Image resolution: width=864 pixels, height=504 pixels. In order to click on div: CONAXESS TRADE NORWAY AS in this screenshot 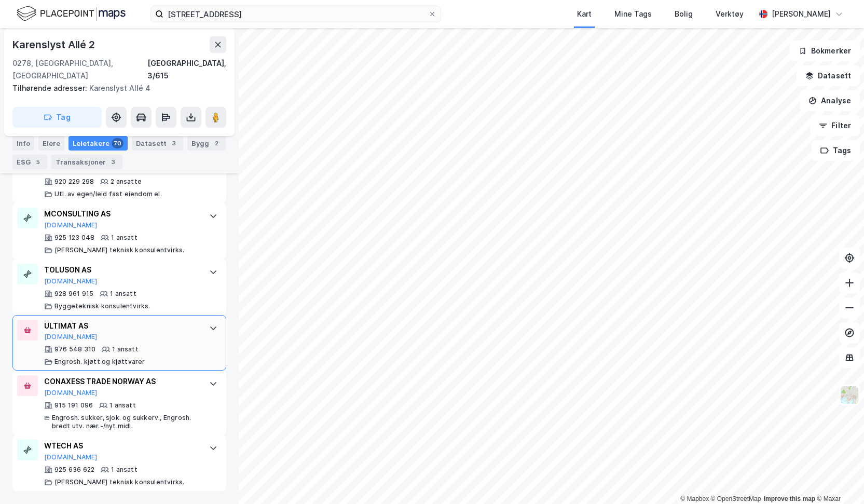, I will do `click(122, 381)`.